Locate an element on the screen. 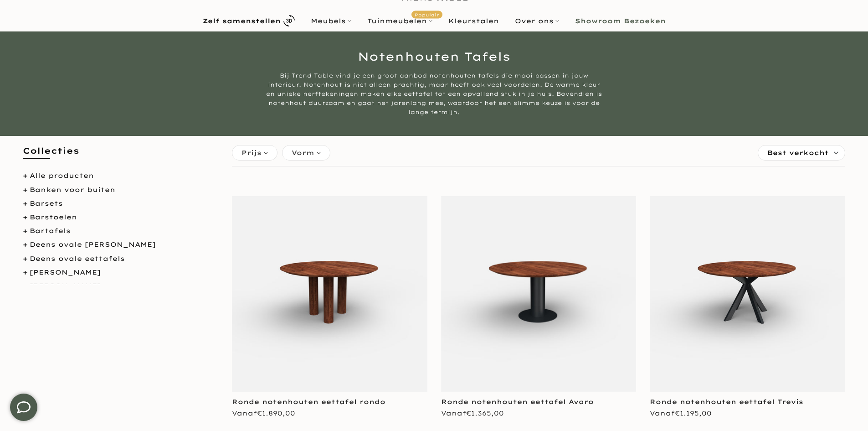  a: Ronde notenhouten eettafel Trevis is located at coordinates (726, 402).